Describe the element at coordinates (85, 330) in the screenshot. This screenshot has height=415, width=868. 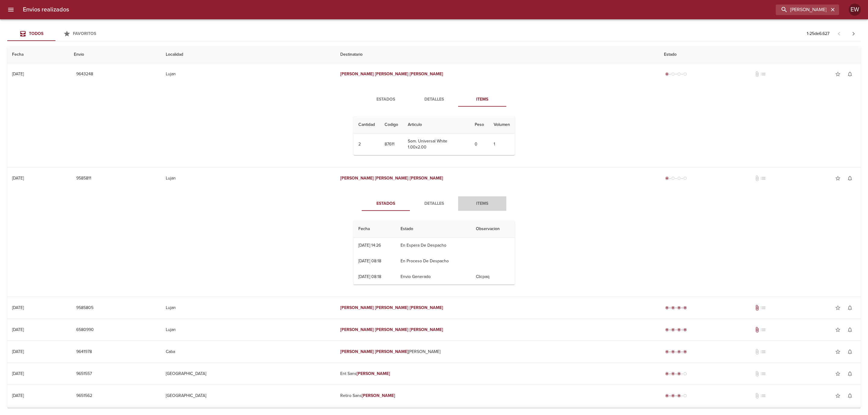
I see `button: 6580990` at that location.